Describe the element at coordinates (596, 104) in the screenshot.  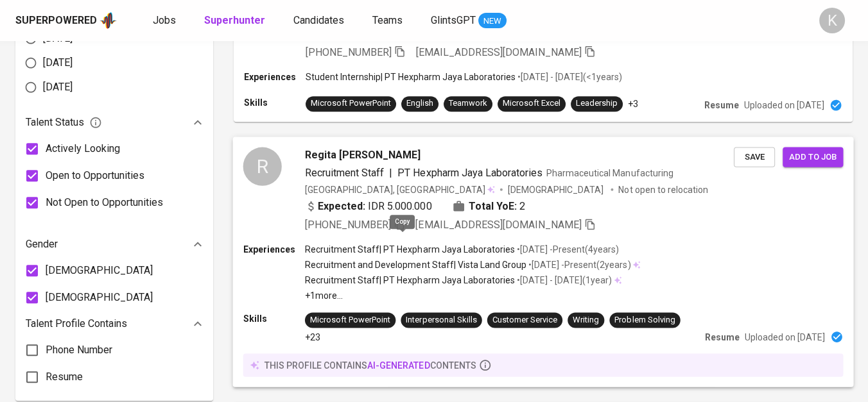
I see `div: Leadership` at that location.